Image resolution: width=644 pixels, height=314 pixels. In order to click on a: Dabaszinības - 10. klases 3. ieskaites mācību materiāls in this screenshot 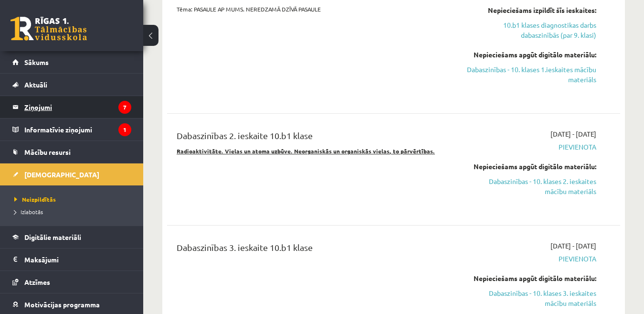, I will do `click(531, 298)`.